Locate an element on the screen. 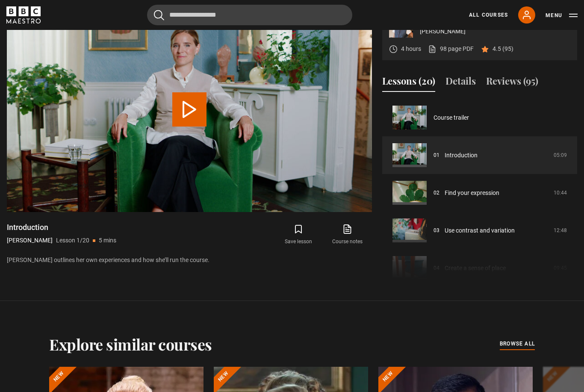 The width and height of the screenshot is (584, 392). video-js: Video Player is located at coordinates (189, 110).